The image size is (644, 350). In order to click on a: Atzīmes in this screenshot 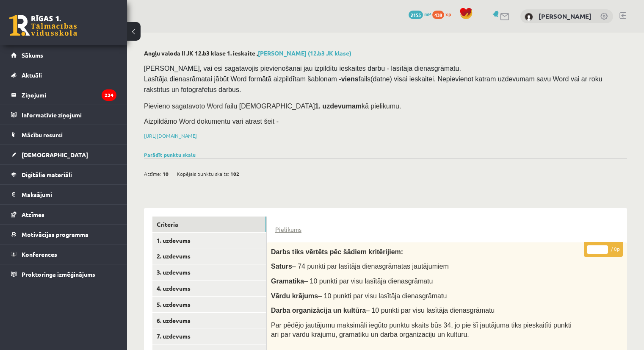, I will do `click(64, 214)`.